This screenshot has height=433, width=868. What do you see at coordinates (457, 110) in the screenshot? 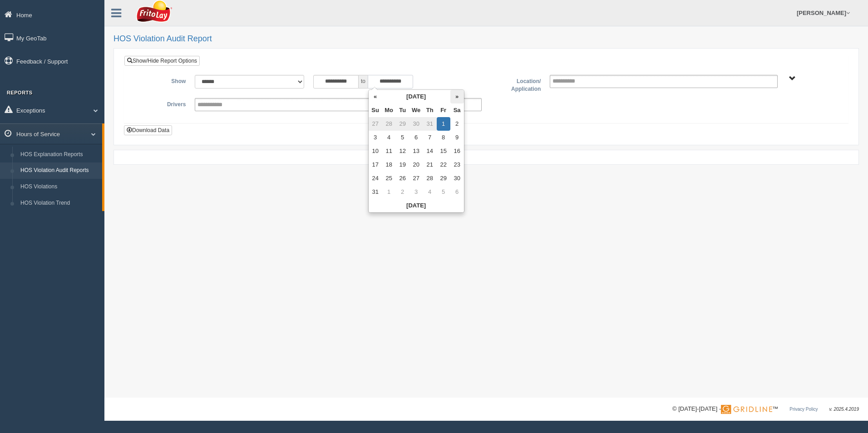
I see `th: Sa` at bounding box center [457, 110].